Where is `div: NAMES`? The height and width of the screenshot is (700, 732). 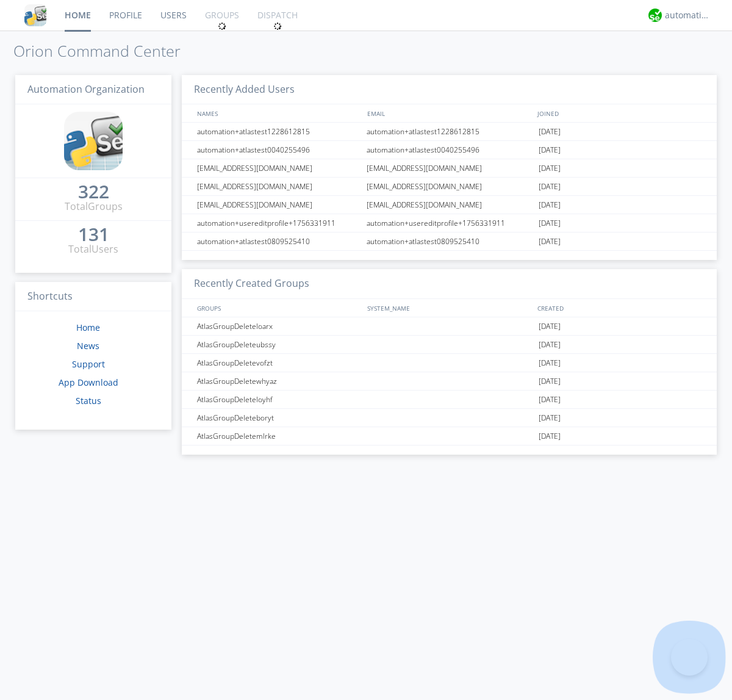
div: NAMES is located at coordinates (277, 113).